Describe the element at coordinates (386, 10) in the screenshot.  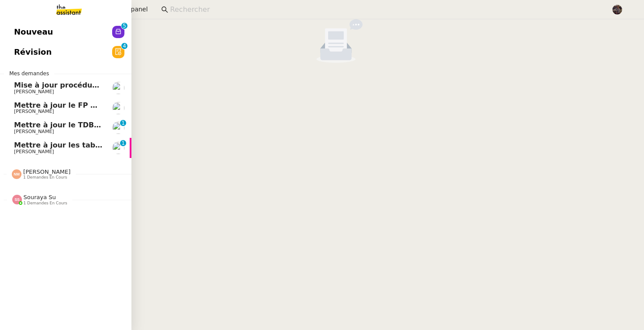
I see `input: Rechercher` at that location.